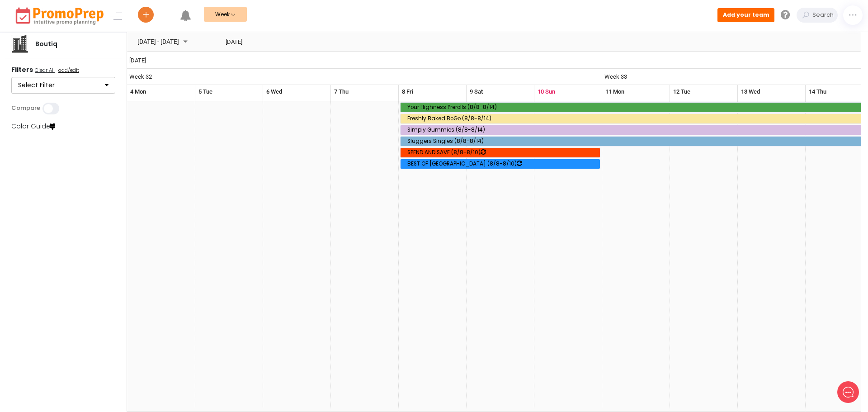 Image resolution: width=868 pixels, height=412 pixels. I want to click on button: Select Filter, so click(63, 85).